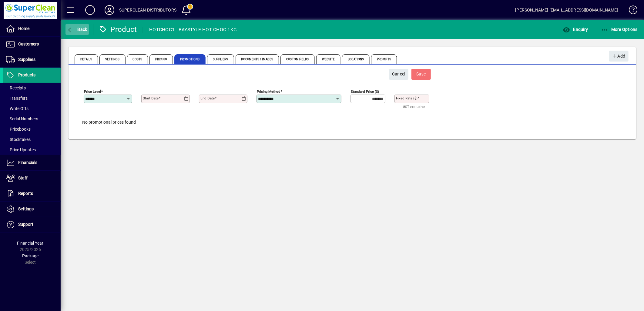 This screenshot has width=644, height=311. Describe the element at coordinates (365, 92) in the screenshot. I see `mat-label: Standard price ($)` at that location.